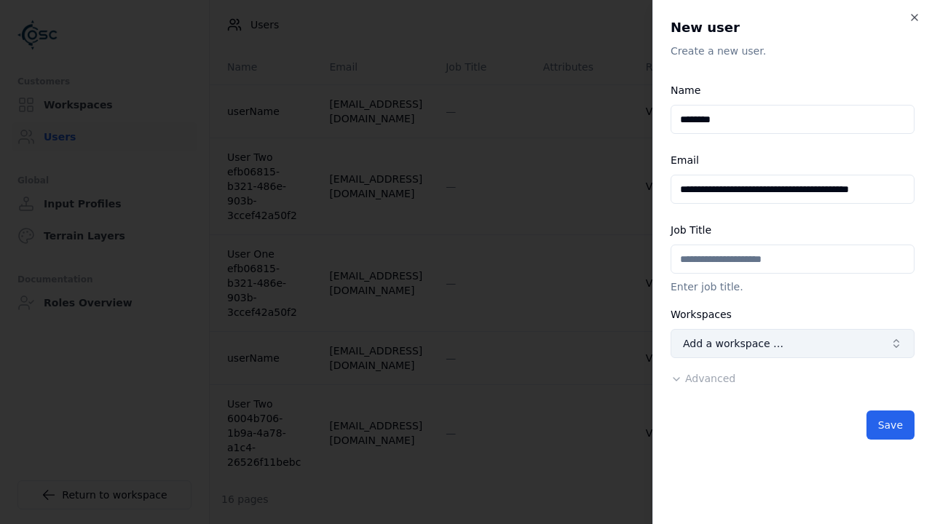 Image resolution: width=932 pixels, height=524 pixels. I want to click on h2: New user, so click(792, 28).